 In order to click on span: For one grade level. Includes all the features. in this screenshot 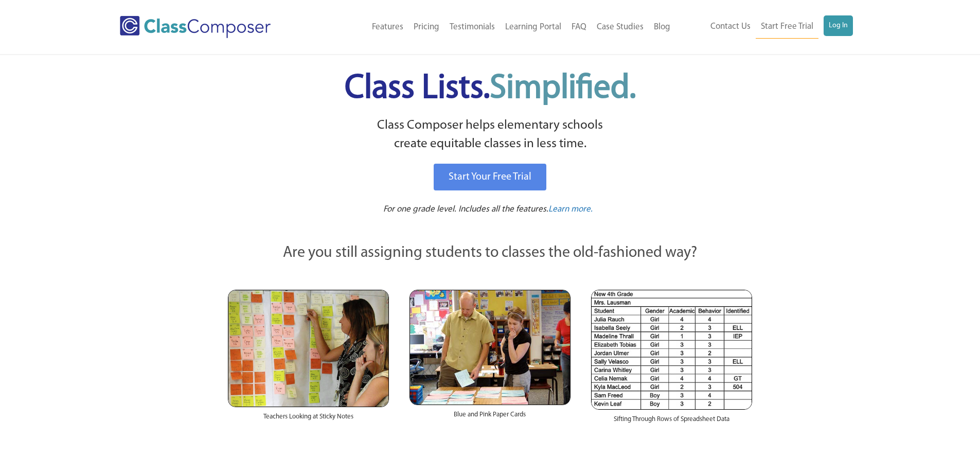, I will do `click(466, 209)`.